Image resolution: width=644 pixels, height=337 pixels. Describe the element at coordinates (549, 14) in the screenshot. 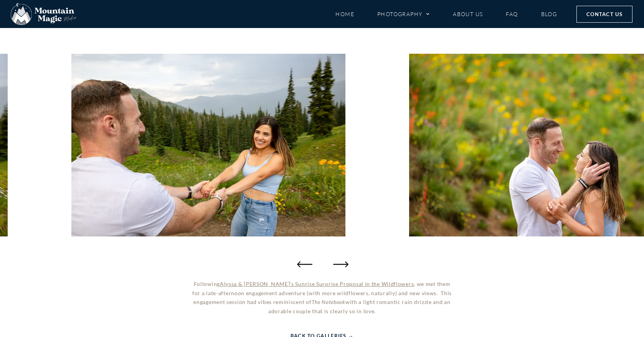

I see `a: Blog` at that location.